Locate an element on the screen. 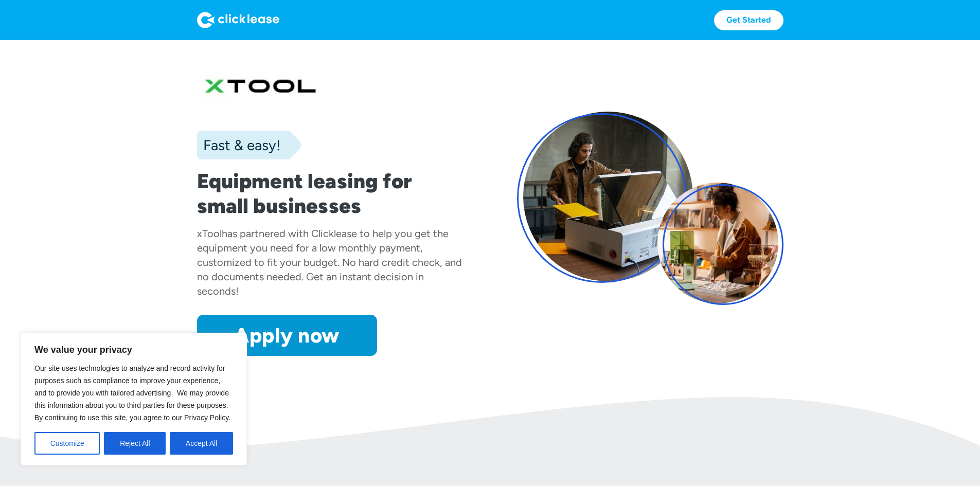 This screenshot has width=980, height=486. button: Reject All is located at coordinates (135, 443).